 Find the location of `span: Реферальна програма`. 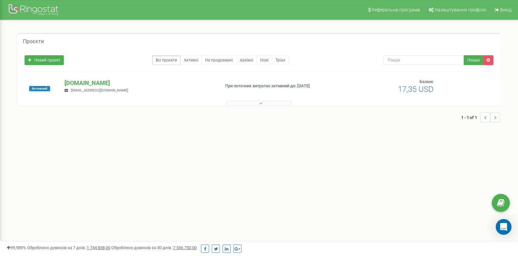

span: Реферальна програма is located at coordinates (396, 10).